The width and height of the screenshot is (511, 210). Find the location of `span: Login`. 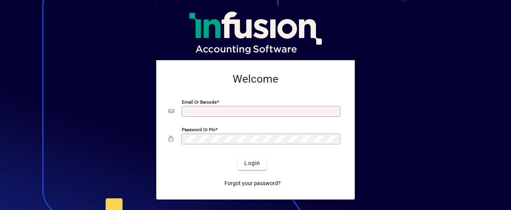

span: Login is located at coordinates (252, 163).